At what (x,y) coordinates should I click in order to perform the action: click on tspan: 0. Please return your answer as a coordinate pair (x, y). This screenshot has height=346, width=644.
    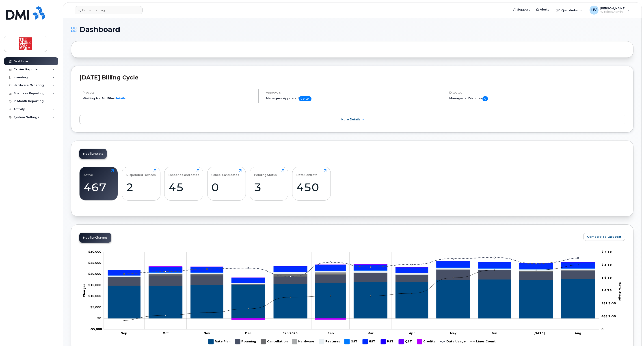
    Looking at the image, I should click on (602, 329).